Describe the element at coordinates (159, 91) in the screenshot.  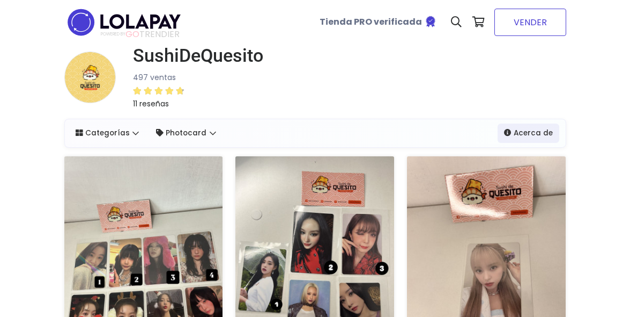
I see `div: 4.82 / 5` at that location.